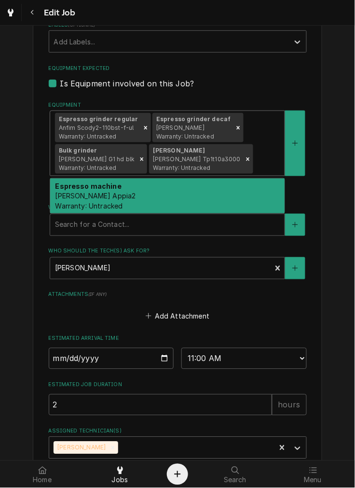 The width and height of the screenshot is (355, 488). I want to click on span: Anfim Scody2-110bst-f-ul Warranty: Untracked, so click(97, 132).